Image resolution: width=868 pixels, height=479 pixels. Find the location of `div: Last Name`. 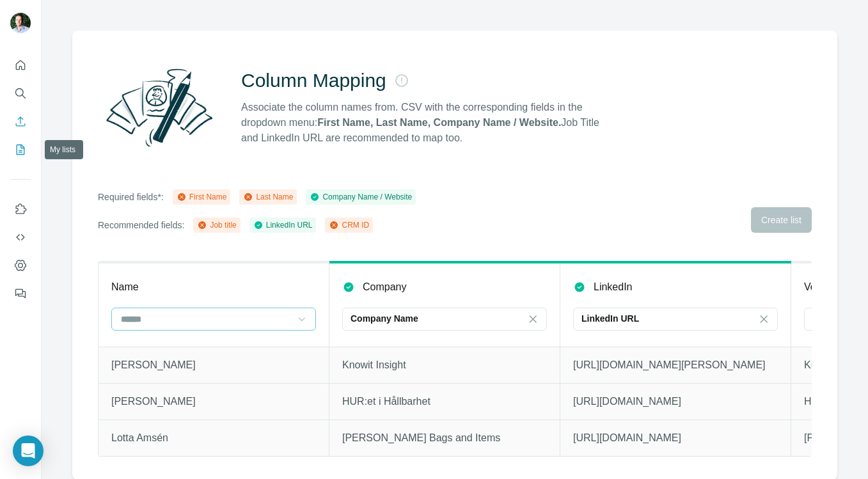

div: Last Name is located at coordinates (268, 197).